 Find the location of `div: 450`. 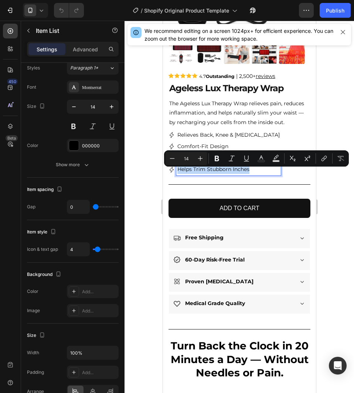

div: 450 is located at coordinates (12, 82).